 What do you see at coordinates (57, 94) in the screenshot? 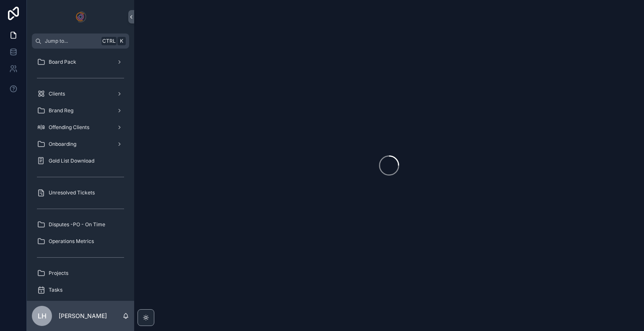
I see `span: Clients` at bounding box center [57, 94].